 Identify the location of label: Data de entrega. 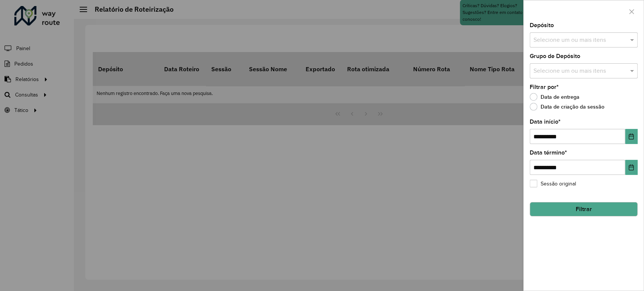
(554, 97).